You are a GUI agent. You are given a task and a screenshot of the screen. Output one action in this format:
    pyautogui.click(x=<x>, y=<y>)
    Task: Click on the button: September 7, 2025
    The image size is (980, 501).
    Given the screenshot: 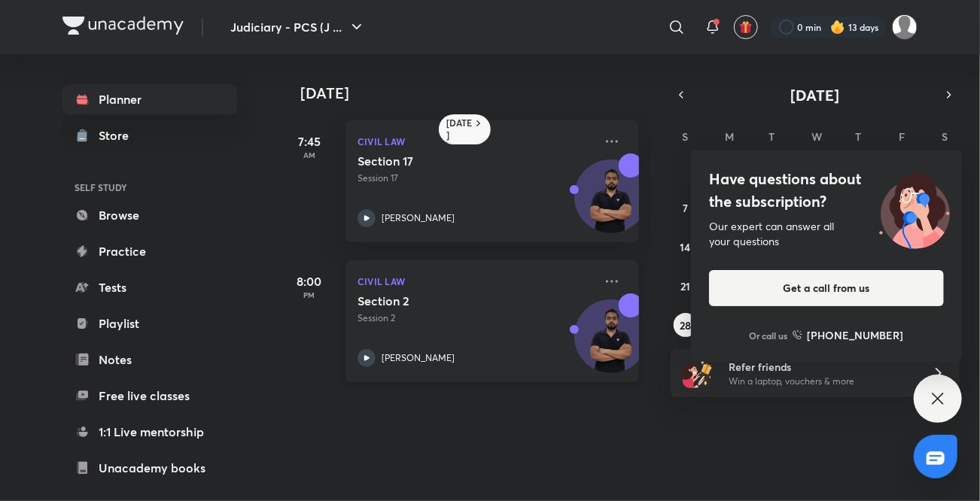 What is the action you would take?
    pyautogui.click(x=686, y=208)
    